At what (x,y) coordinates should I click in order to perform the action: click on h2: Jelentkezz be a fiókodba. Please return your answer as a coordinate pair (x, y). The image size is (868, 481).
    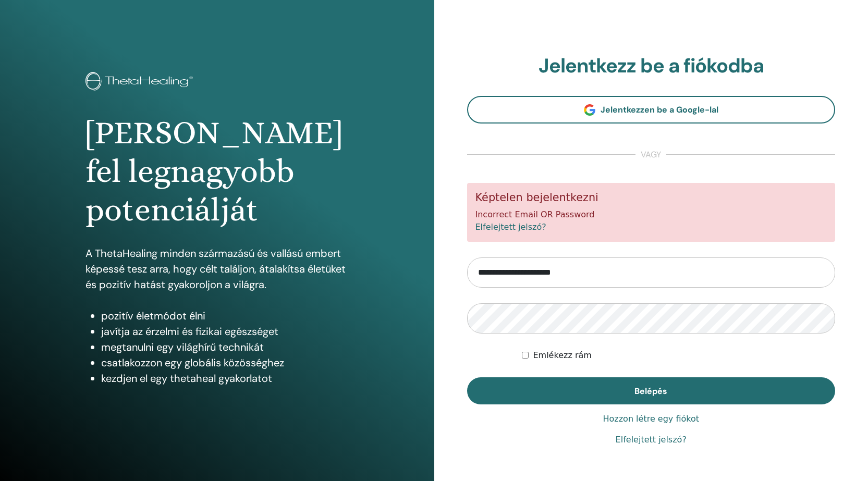
    Looking at the image, I should click on (651, 66).